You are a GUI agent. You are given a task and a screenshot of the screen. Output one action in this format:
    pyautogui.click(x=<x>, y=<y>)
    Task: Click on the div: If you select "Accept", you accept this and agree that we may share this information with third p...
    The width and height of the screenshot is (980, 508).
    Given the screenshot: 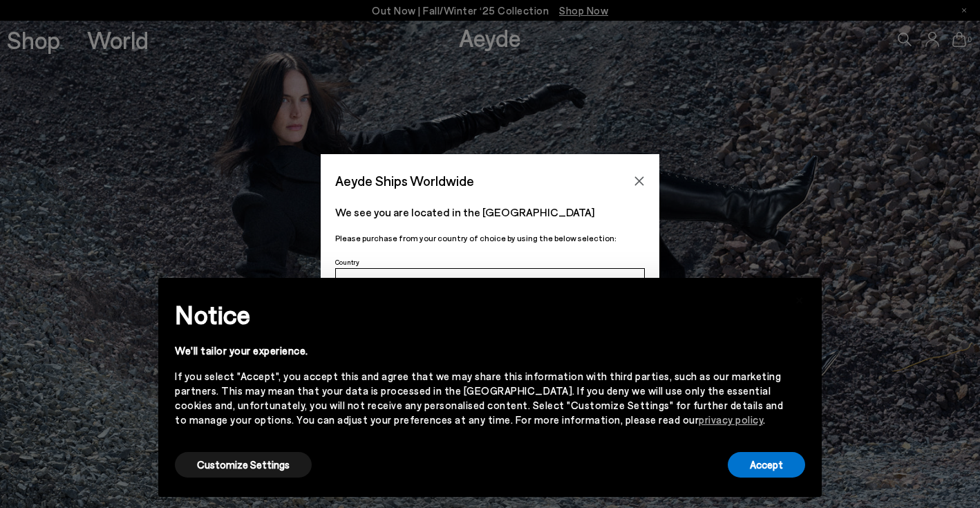 What is the action you would take?
    pyautogui.click(x=479, y=398)
    